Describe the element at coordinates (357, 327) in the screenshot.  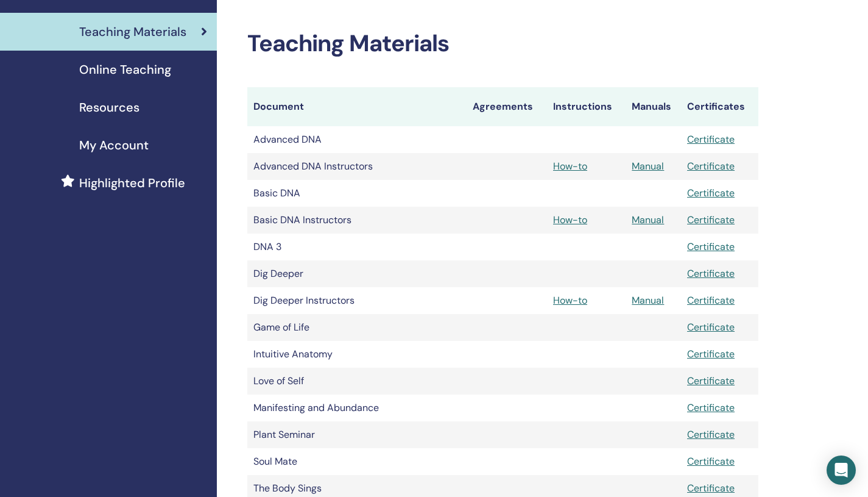
I see `td: Game of Life` at that location.